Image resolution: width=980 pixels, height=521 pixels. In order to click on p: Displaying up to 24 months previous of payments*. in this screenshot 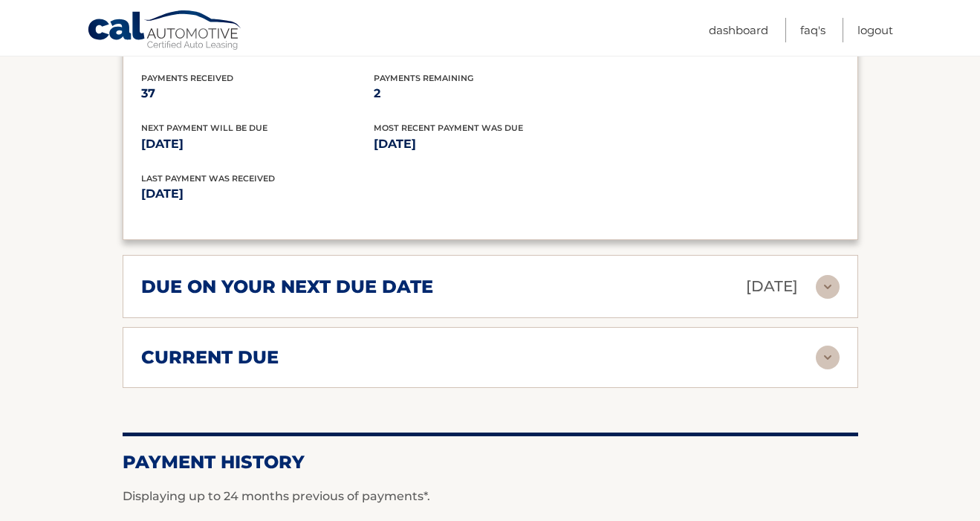, I will do `click(490, 497)`.